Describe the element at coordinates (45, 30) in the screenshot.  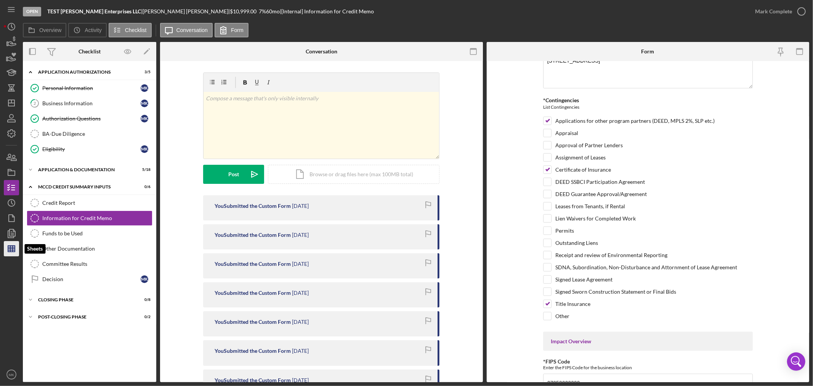
I see `button: Overview` at that location.